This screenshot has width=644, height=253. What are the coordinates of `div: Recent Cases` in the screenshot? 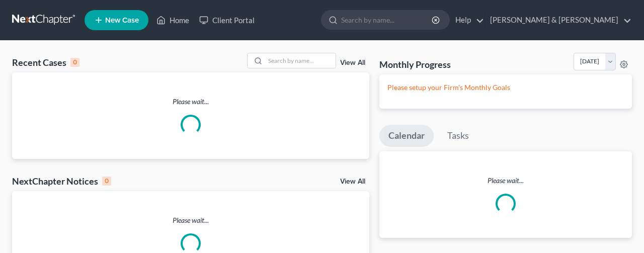 It's located at (46, 63).